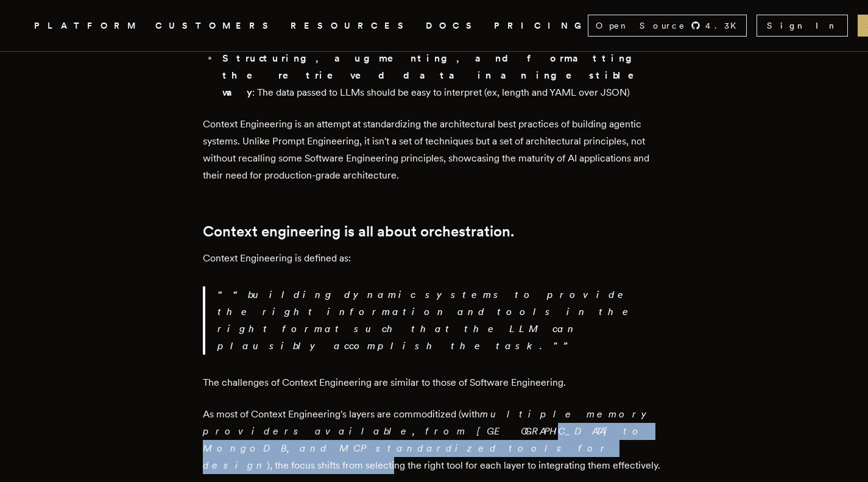 The image size is (868, 482). Describe the element at coordinates (215, 26) in the screenshot. I see `a: CUSTOMERS` at that location.